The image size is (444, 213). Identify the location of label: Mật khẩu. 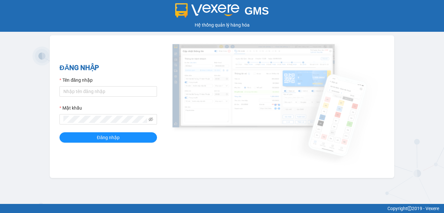
(70, 108).